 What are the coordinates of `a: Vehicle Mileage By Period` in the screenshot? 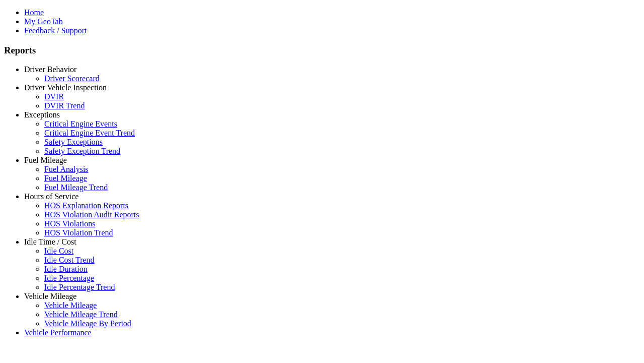 It's located at (88, 323).